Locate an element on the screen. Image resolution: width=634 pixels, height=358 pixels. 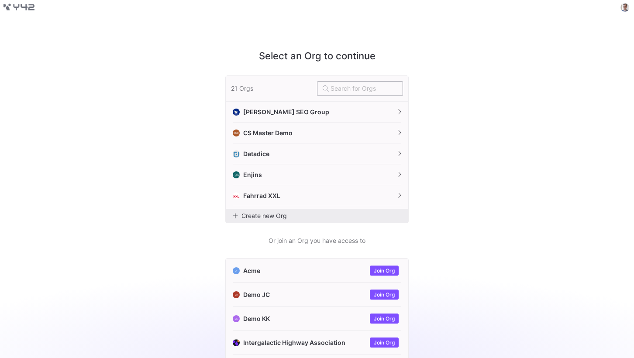
span: Enjins is located at coordinates (252, 175).